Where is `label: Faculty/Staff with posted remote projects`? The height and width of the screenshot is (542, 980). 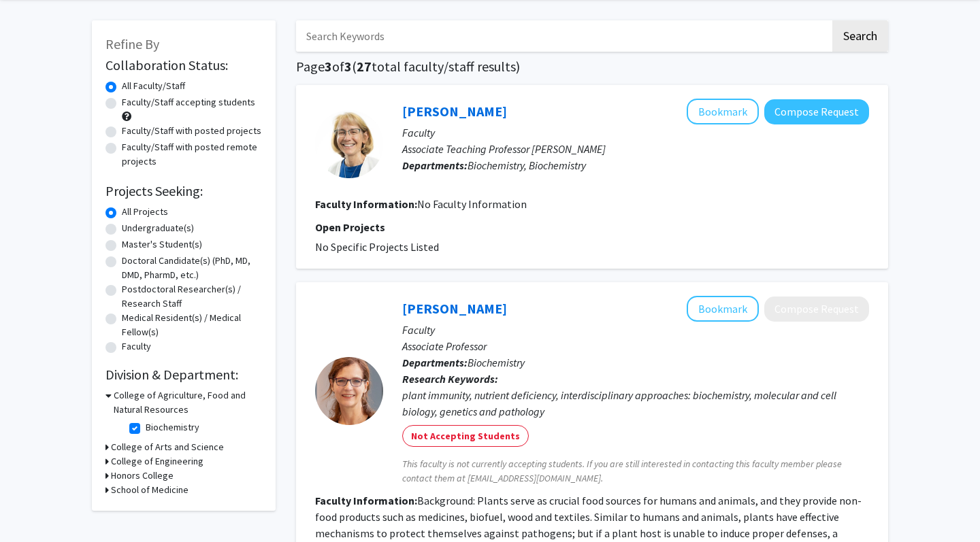 label: Faculty/Staff with posted remote projects is located at coordinates (192, 154).